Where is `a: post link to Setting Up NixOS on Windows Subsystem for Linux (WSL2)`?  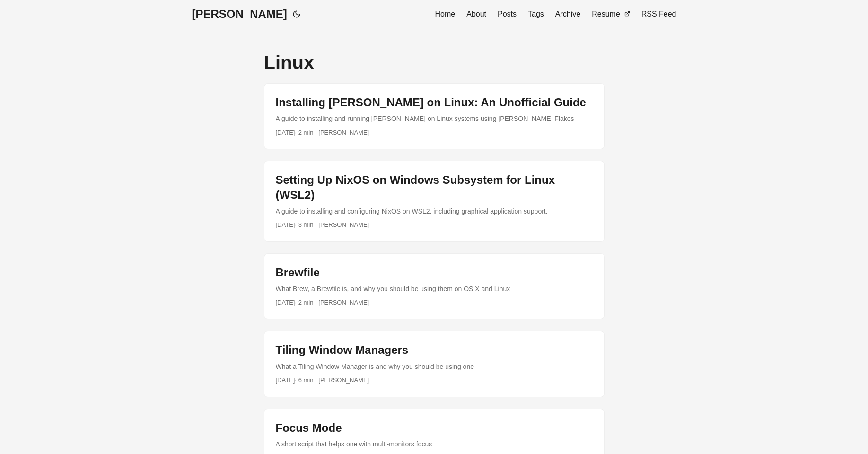
a: post link to Setting Up NixOS on Windows Subsystem for Linux (WSL2) is located at coordinates (434, 201).